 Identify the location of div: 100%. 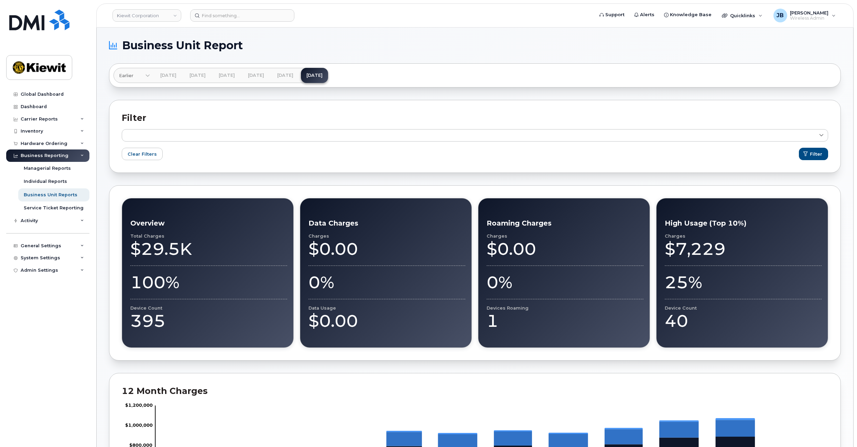
(209, 282).